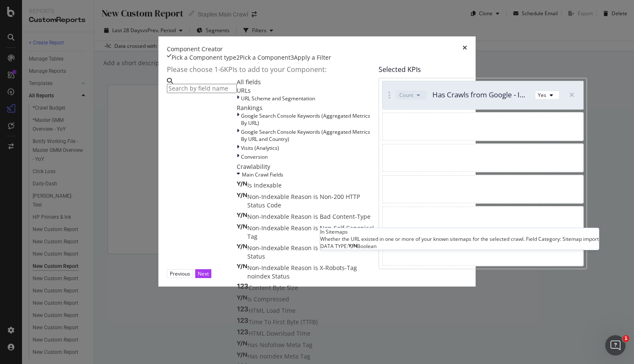 The width and height of the screenshot is (634, 364). Describe the element at coordinates (334, 246) in the screenshot. I see `span: DATA TYPE:` at that location.